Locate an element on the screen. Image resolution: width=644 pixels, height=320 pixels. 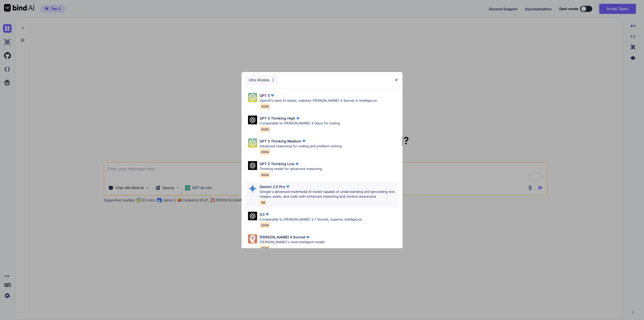
p: Advanced reasoning for coding and problem solving is located at coordinates (301, 146).